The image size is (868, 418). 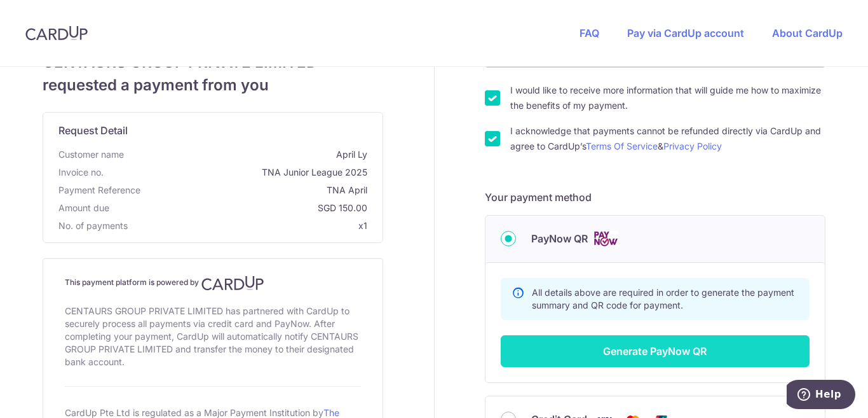 I want to click on span: PayNow QR, so click(x=559, y=239).